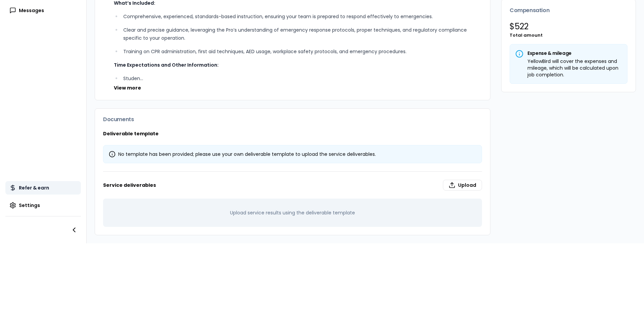 This screenshot has height=311, width=644. I want to click on button: View more, so click(127, 88).